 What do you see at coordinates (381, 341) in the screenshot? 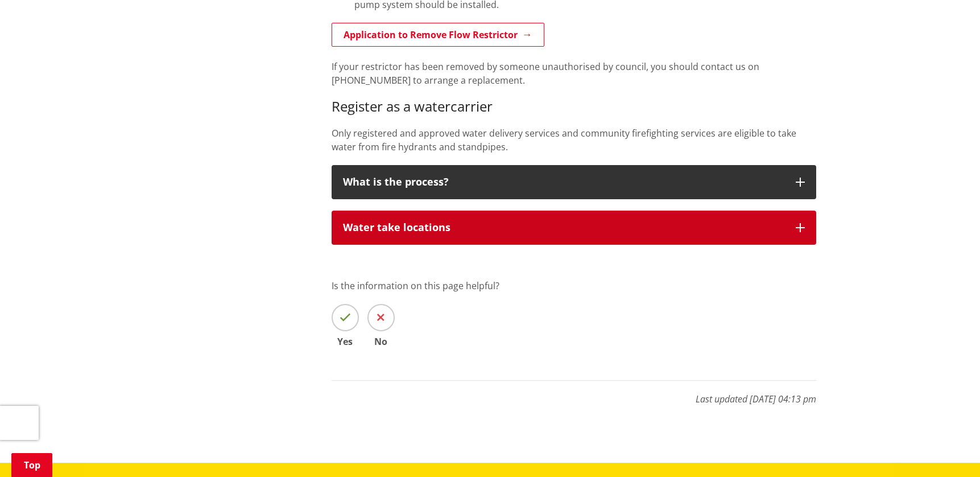
I see `span: No` at bounding box center [381, 341].